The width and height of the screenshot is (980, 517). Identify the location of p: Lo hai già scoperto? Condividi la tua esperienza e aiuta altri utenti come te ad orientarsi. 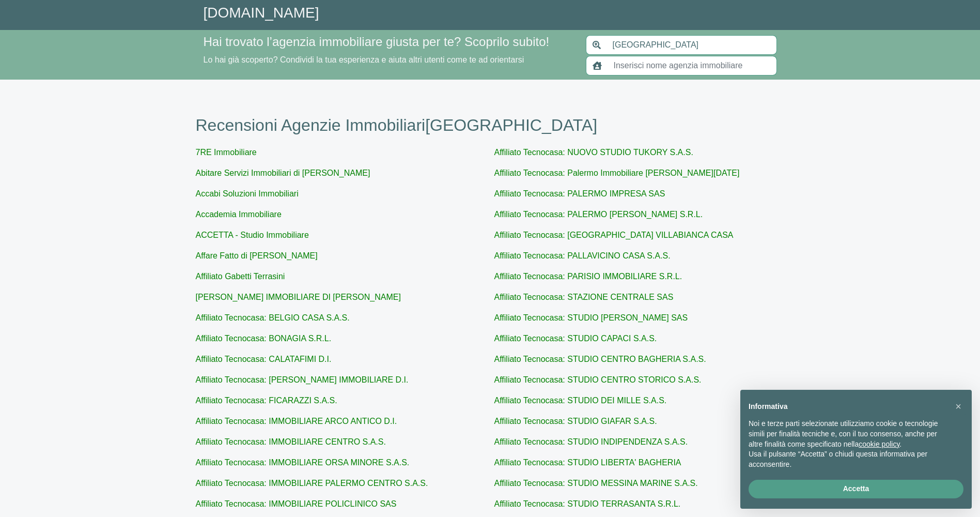
(388, 60).